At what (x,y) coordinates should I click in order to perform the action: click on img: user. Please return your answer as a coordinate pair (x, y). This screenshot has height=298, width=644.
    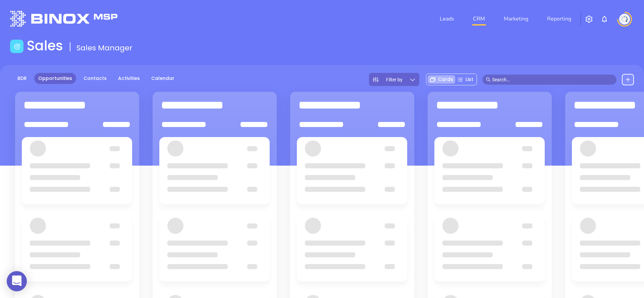
    Looking at the image, I should click on (625, 19).